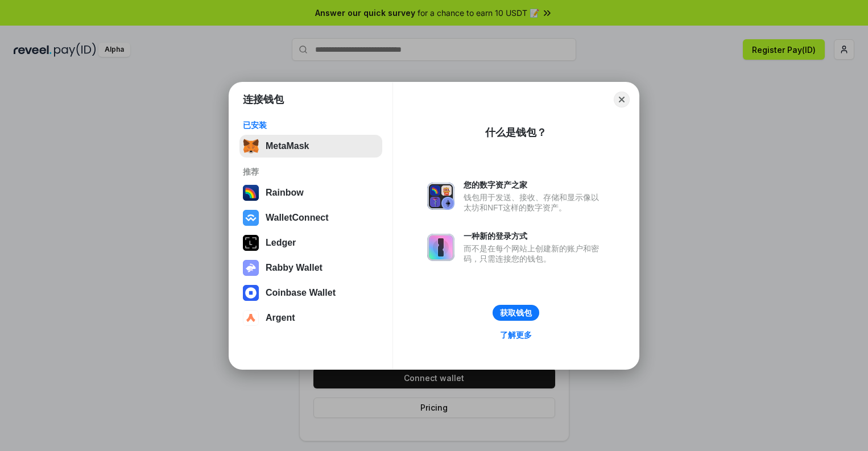 The width and height of the screenshot is (868, 451). I want to click on h1: 连接钱包, so click(263, 100).